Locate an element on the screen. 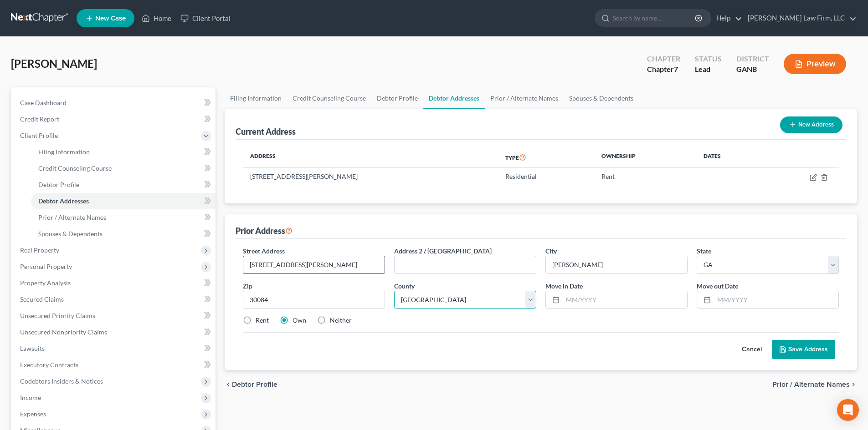 This screenshot has width=868, height=430. div: Current Address is located at coordinates (266, 131).